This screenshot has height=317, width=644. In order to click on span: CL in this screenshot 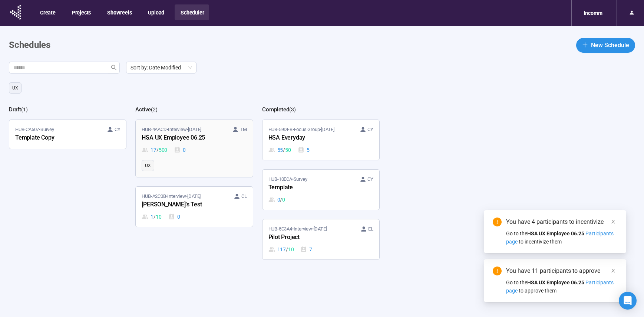, I will do `click(244, 197)`.